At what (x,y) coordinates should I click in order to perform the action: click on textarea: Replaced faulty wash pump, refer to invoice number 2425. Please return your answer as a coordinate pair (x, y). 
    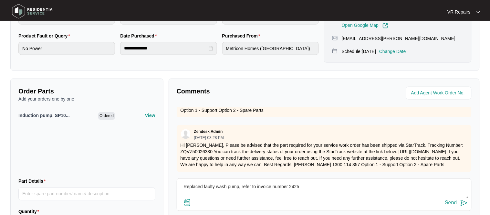
    Looking at the image, I should click on (324, 190).